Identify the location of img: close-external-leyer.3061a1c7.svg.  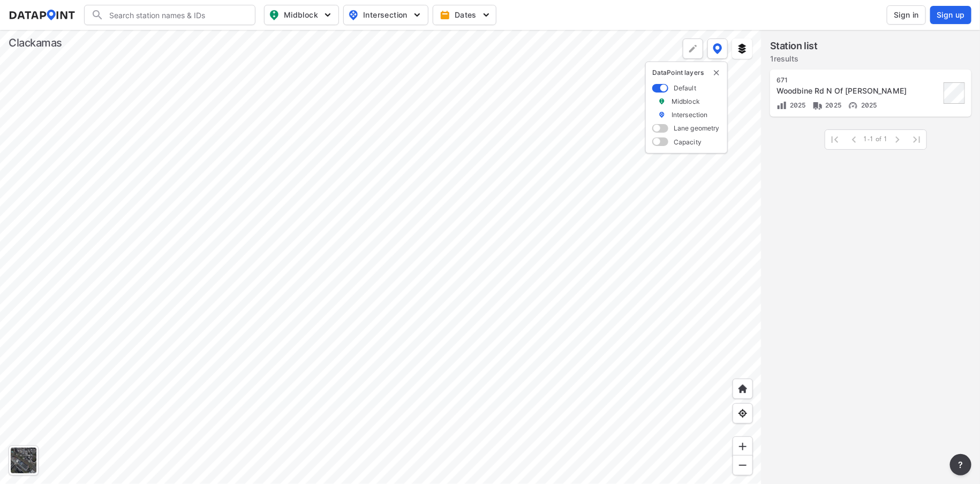
(716, 73).